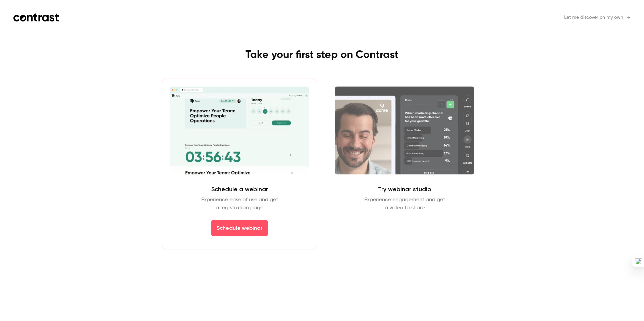 The image size is (644, 321). Describe the element at coordinates (240, 190) in the screenshot. I see `h2: Schedule a webinar` at that location.